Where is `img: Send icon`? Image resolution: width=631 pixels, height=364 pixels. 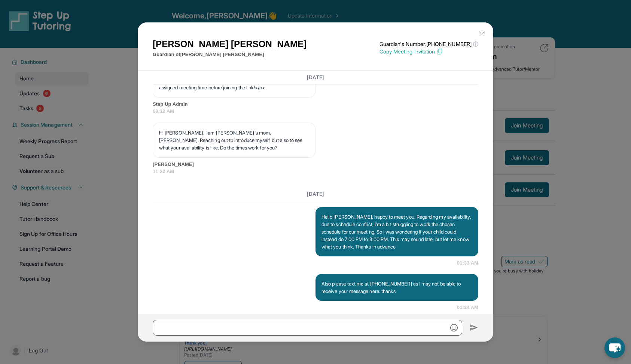
img: Send icon is located at coordinates (474, 328).